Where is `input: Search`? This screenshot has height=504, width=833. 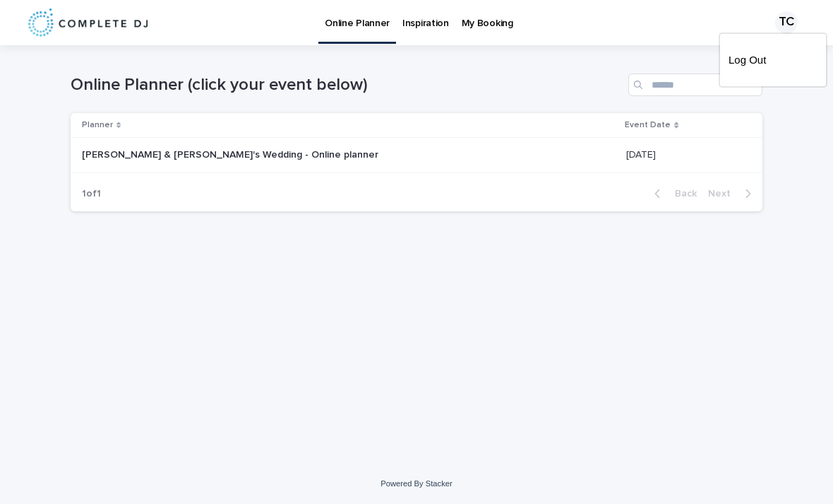
input: Search is located at coordinates (695, 85).